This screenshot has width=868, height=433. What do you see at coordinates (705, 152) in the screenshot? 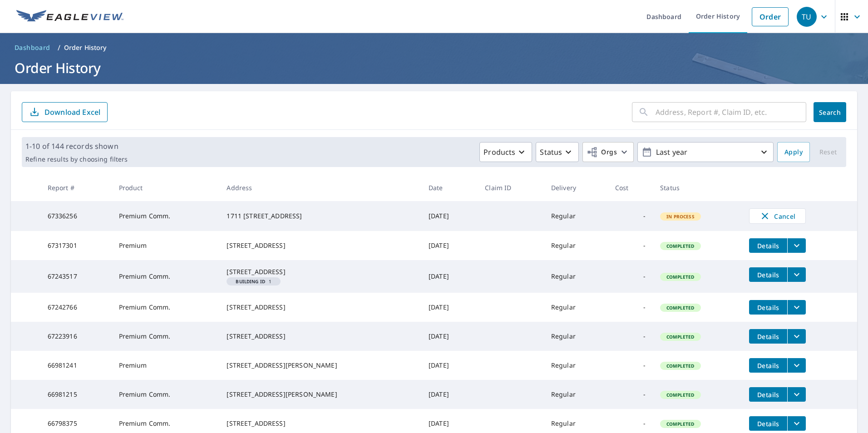
I see `button: Last year` at bounding box center [705, 152].